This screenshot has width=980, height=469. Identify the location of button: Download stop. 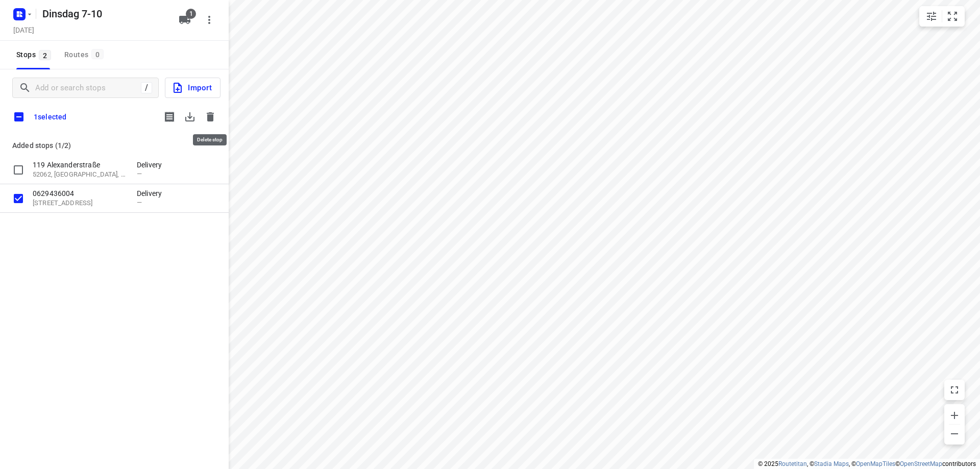
(190, 117).